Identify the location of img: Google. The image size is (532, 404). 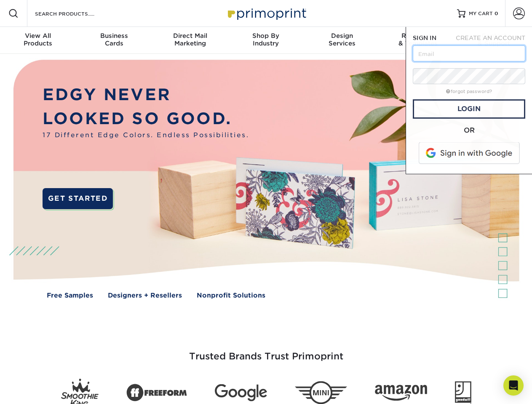
(241, 393).